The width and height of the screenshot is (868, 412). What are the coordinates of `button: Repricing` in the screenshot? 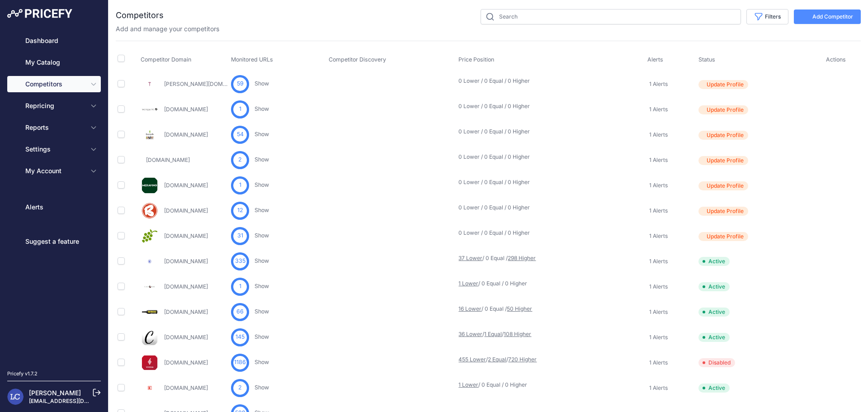 It's located at (53, 106).